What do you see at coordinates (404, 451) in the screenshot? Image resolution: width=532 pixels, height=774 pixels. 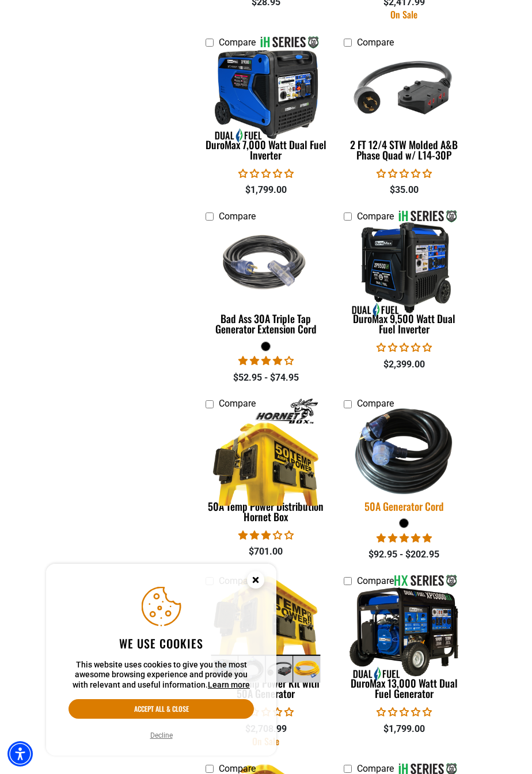 I see `img: 50A Generator Cord` at bounding box center [404, 451].